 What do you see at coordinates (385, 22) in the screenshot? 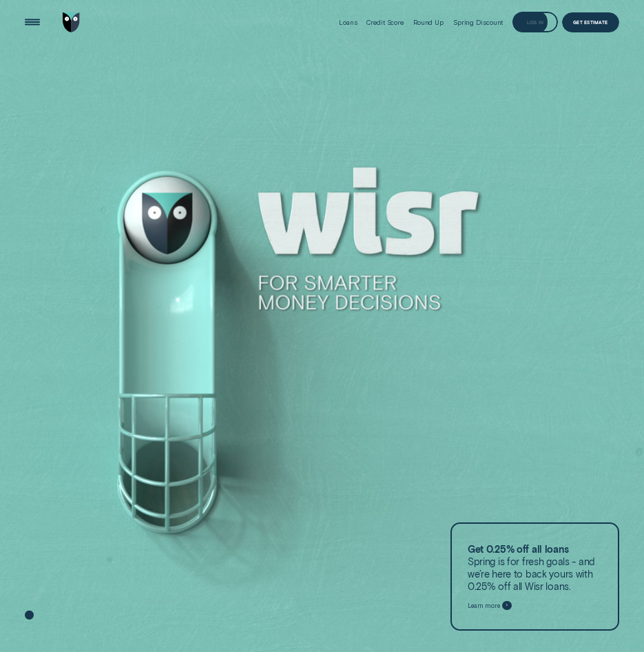
I see `div: Credit Score` at bounding box center [385, 22].